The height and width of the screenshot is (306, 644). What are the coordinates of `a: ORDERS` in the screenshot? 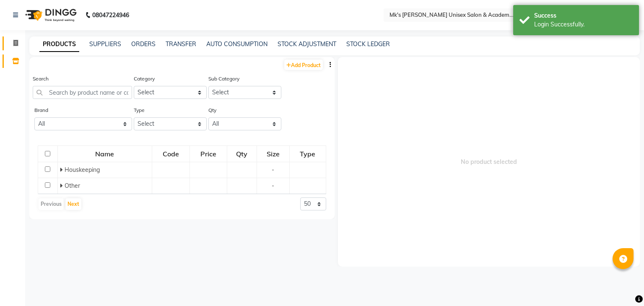 It's located at (143, 44).